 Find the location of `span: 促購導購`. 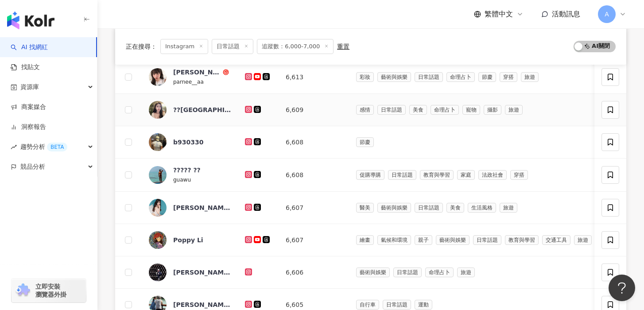

span: 促購導購 is located at coordinates (370, 175).